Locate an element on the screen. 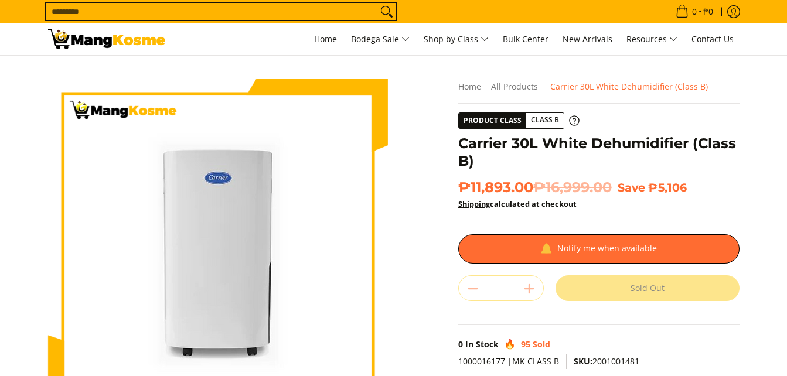 The height and width of the screenshot is (376, 787). a: Resources is located at coordinates (651, 39).